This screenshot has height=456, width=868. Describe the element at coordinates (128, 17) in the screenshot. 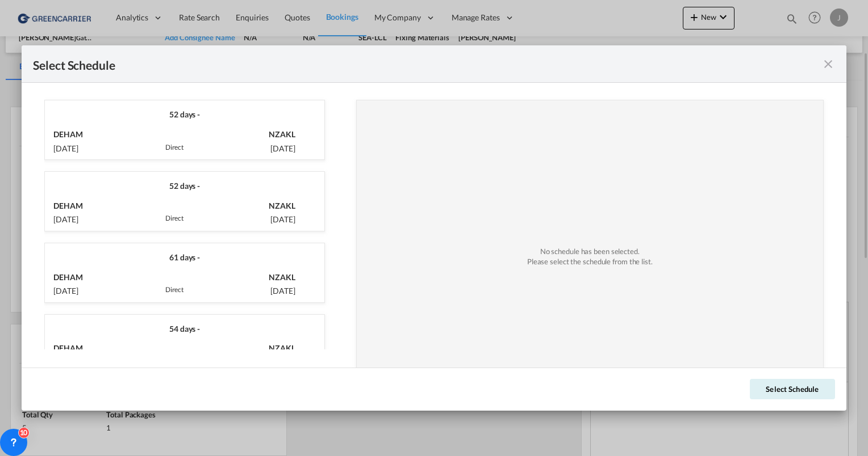

I see `body: WYSIWYG-Editor, editor2` at that location.